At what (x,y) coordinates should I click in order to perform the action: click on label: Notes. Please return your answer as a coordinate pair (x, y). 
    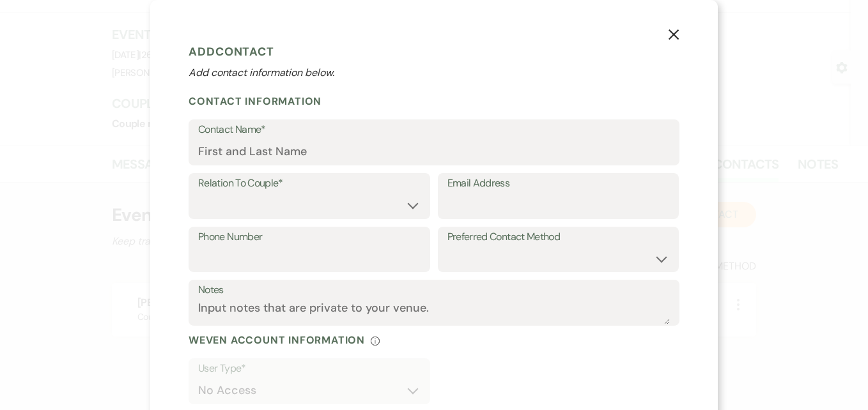
    Looking at the image, I should click on (434, 290).